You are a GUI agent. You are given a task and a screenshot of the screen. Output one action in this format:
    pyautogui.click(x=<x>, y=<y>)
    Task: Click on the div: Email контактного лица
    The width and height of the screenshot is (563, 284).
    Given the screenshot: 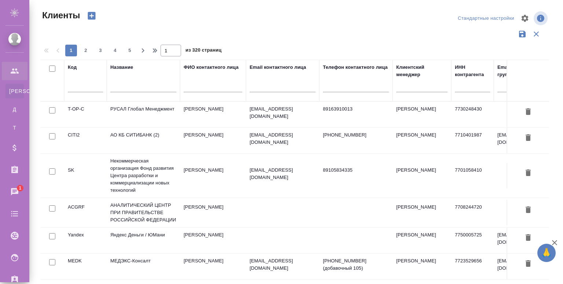 What is the action you would take?
    pyautogui.click(x=278, y=67)
    